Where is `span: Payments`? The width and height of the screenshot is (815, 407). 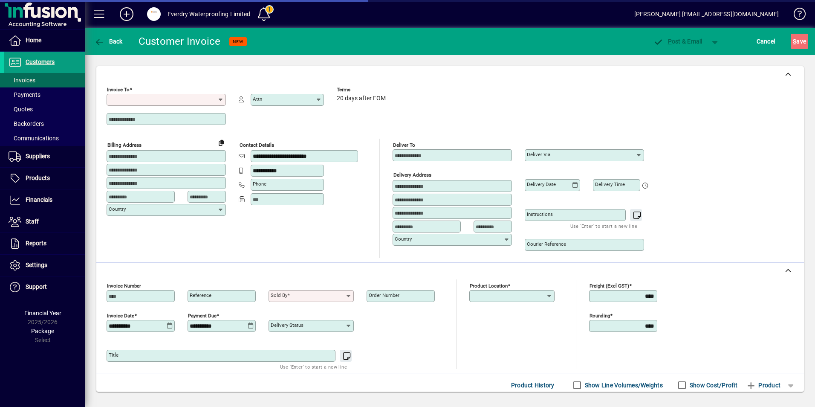
span: Payments is located at coordinates (24, 95).